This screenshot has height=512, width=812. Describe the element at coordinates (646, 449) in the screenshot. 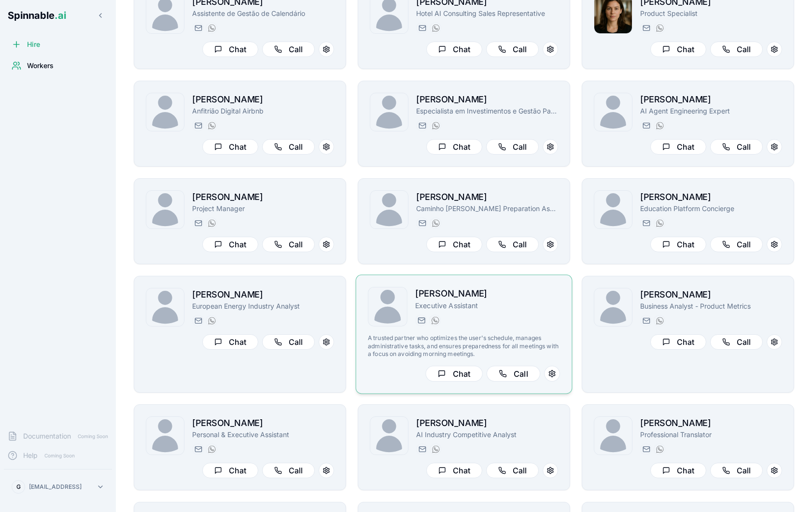

I see `button: Send email to lucy.young@getspinnable.ai` at that location.